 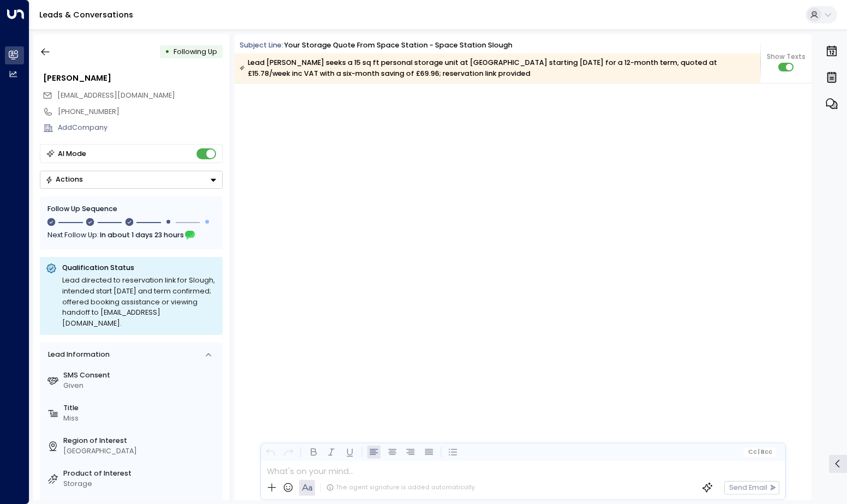 I want to click on label: SMS Consent, so click(x=141, y=375).